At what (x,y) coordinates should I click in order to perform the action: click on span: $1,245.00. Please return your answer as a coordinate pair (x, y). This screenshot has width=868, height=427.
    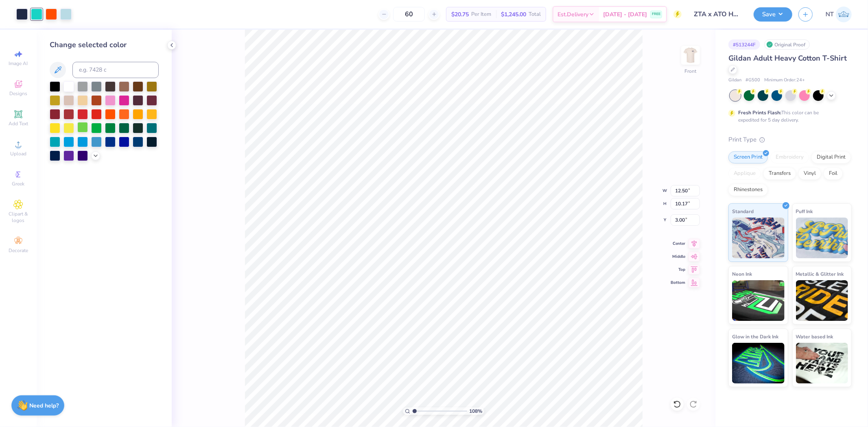
    Looking at the image, I should click on (514, 14).